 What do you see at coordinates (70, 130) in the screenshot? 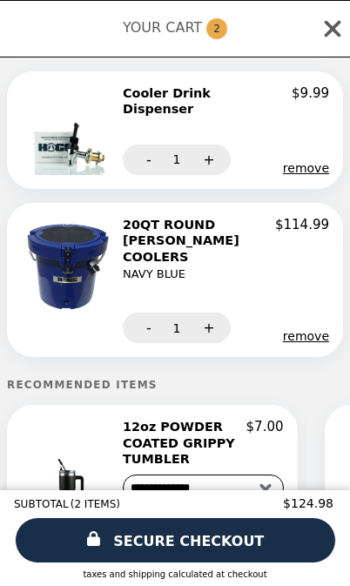
I see `img: Cooler Drink Dispenser` at bounding box center [70, 130].